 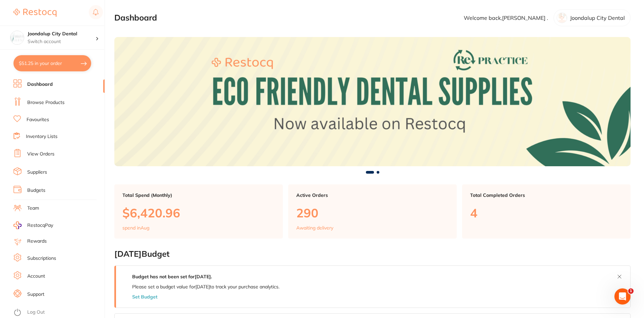 I want to click on img: Joondalup City Dental, so click(x=17, y=38).